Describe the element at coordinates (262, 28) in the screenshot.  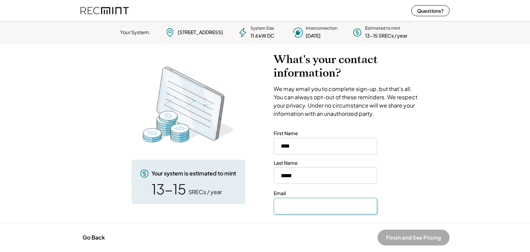
I see `div: System Size` at that location.